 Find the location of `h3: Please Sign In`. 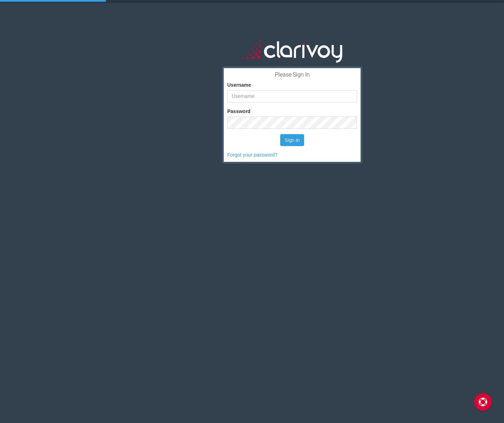

h3: Please Sign In is located at coordinates (292, 75).